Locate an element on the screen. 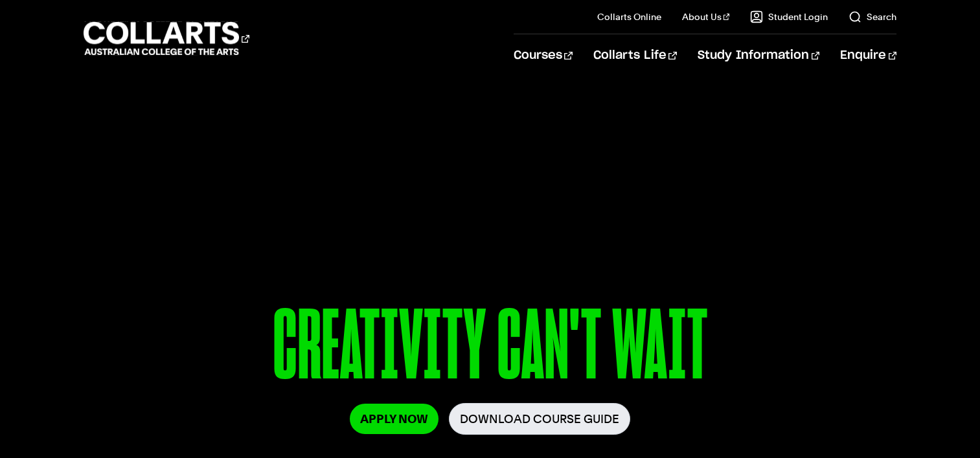  p: CREATIVITY CAN'T WAIT is located at coordinates (490, 349).